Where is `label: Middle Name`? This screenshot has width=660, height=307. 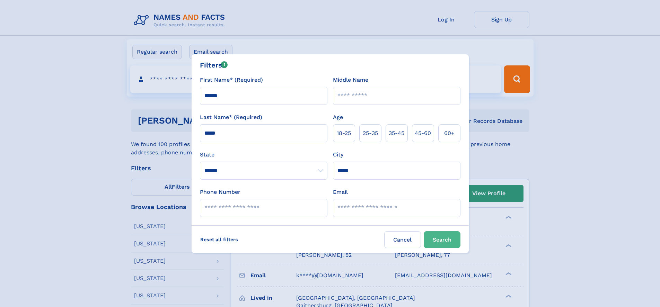 label: Middle Name is located at coordinates (351, 80).